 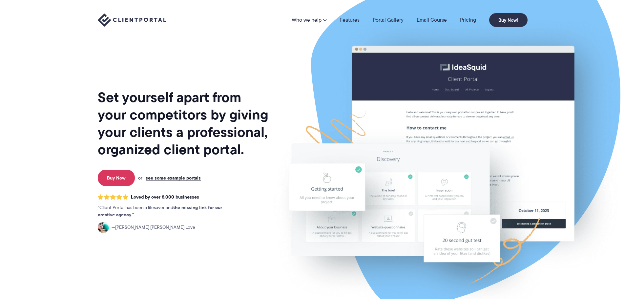 What do you see at coordinates (116, 178) in the screenshot?
I see `a: Buy Now` at bounding box center [116, 178].